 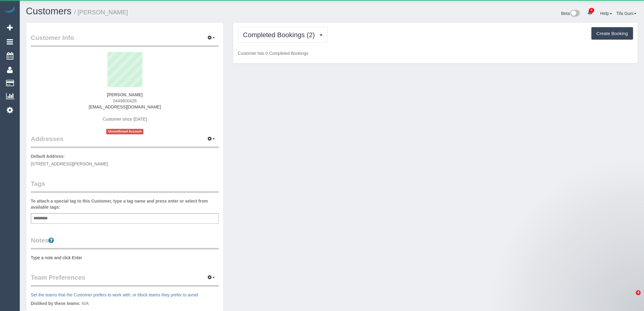 What do you see at coordinates (125, 204) in the screenshot?
I see `label: To attach a special tag to this Customer, type a tag name and press enter or select from availabl...` at bounding box center [125, 204].